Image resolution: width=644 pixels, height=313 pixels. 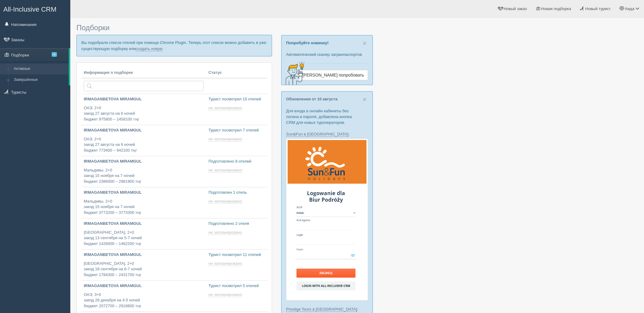 I want to click on span: 9, so click(x=54, y=54).